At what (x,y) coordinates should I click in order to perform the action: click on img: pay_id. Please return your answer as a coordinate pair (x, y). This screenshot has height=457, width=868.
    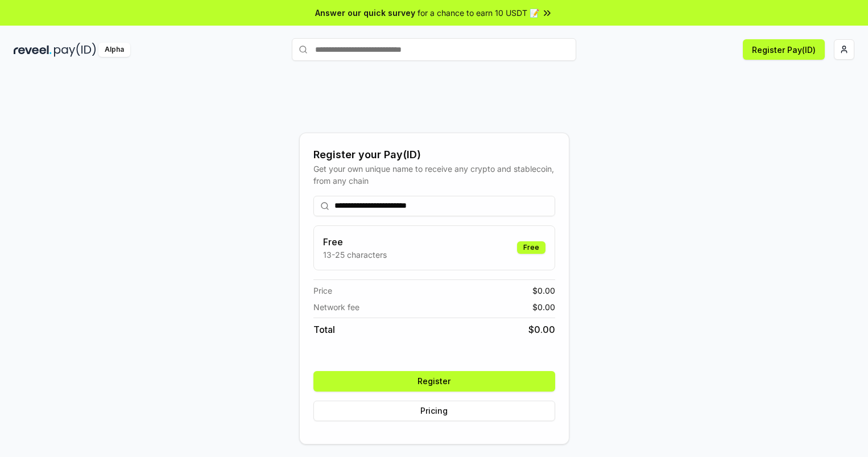
    Looking at the image, I should click on (75, 49).